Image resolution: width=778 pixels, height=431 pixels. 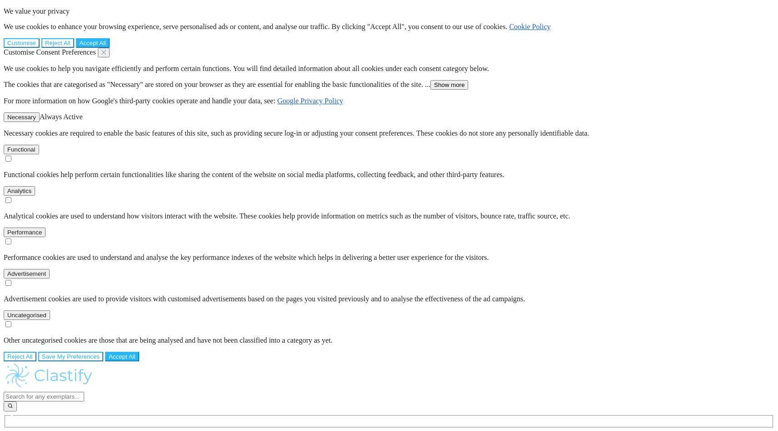 What do you see at coordinates (8, 324) in the screenshot?
I see `input: Disable Uncategorised` at bounding box center [8, 324].